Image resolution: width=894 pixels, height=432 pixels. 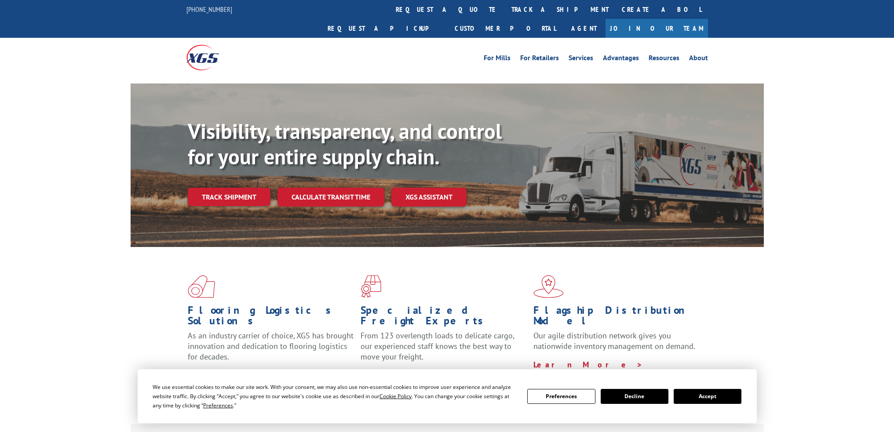 What do you see at coordinates (614, 341) in the screenshot?
I see `span: Our agile distribution network gives you nationwide inventory management on demand.` at bounding box center [614, 341].